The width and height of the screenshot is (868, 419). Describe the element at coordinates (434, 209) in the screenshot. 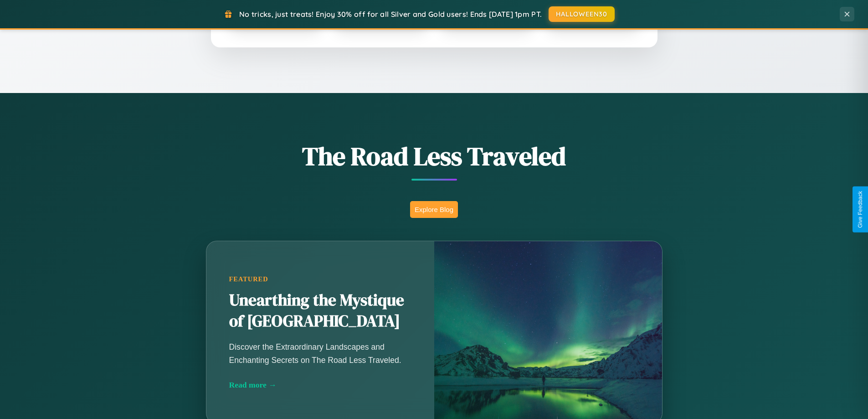

I see `button: Explore Blog` at that location.